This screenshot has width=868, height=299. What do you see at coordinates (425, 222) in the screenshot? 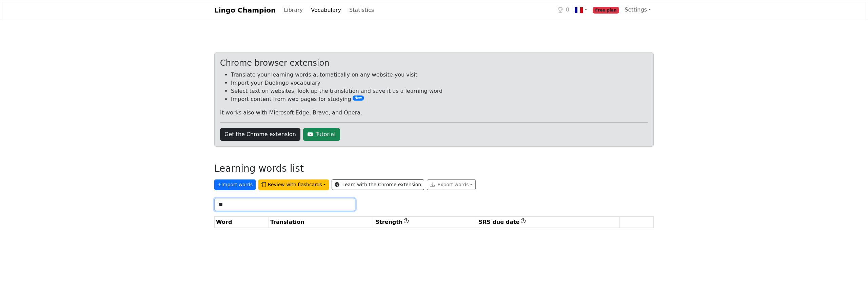
I see `th: Strength` at bounding box center [425, 222].